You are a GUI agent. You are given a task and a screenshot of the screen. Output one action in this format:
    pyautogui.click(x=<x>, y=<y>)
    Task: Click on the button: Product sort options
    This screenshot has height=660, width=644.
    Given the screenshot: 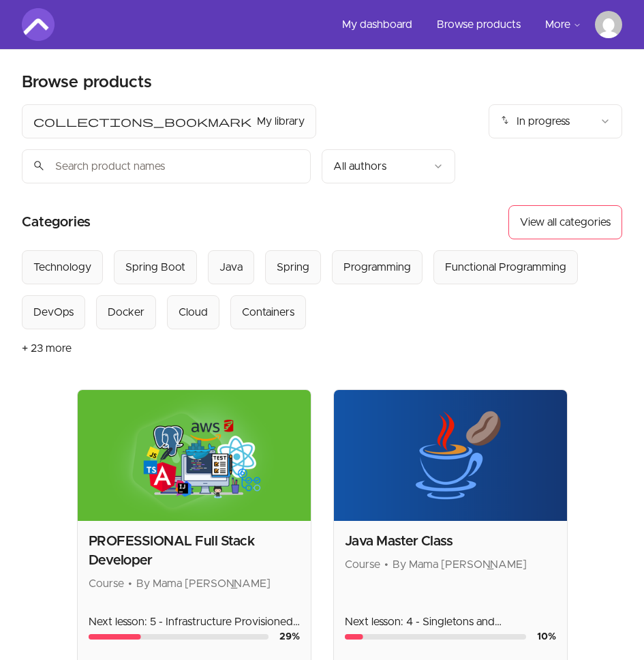 What is the action you would take?
    pyautogui.click(x=555, y=121)
    